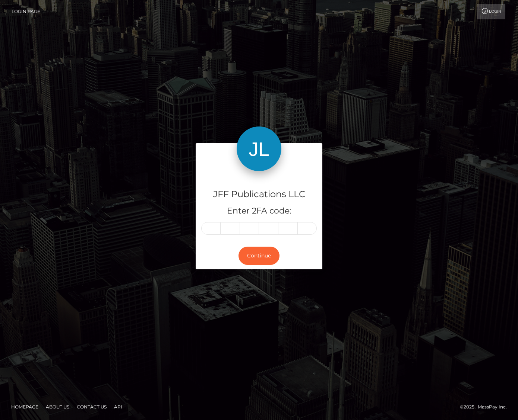 The width and height of the screenshot is (518, 420). What do you see at coordinates (92, 407) in the screenshot?
I see `a: Contact Us` at bounding box center [92, 407].